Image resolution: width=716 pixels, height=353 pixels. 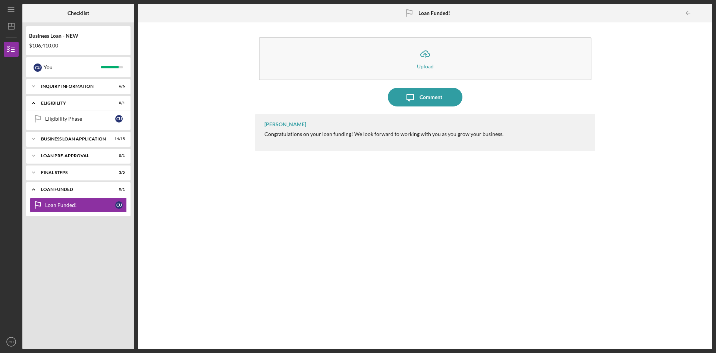 What do you see at coordinates (384, 134) in the screenshot?
I see `div: Congratulations on your loan funding! We look forward to working with you as you grow your business.` at bounding box center [384, 134].